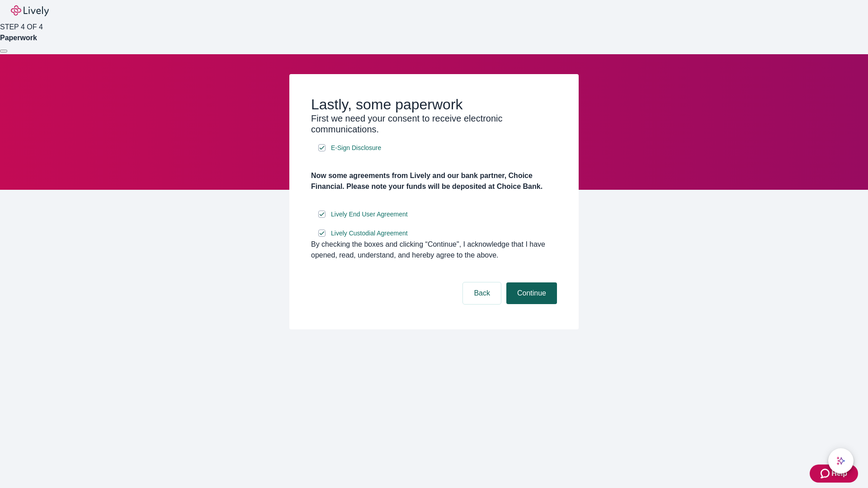 The height and width of the screenshot is (488, 868). I want to click on h3: First we need your consent to receive electronic communications., so click(434, 124).